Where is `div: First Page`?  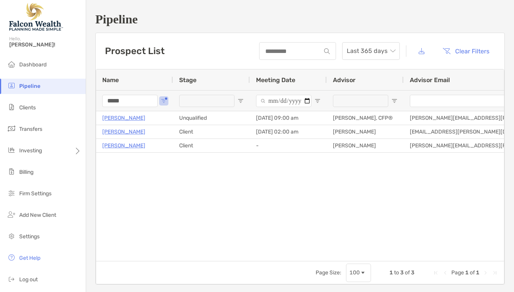 div: First Page is located at coordinates (436, 273).